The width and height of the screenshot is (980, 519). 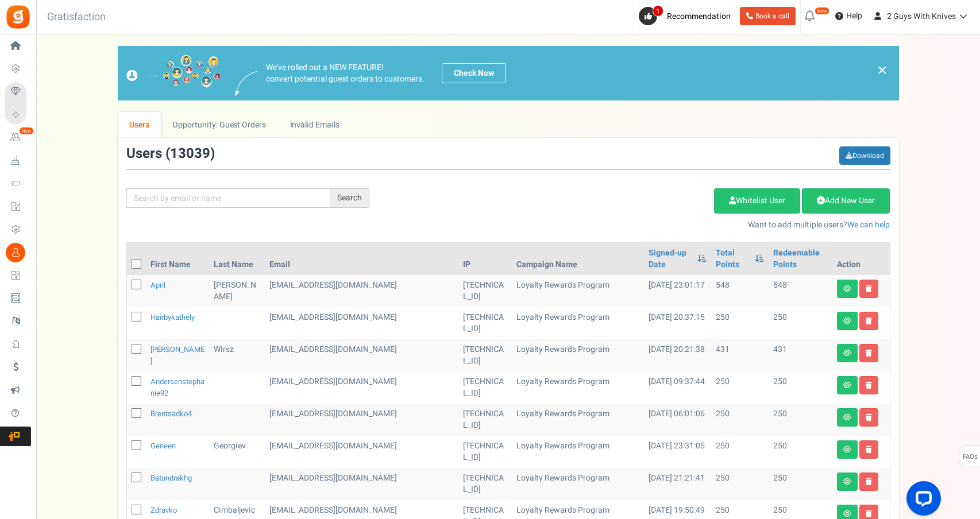 What do you see at coordinates (164, 510) in the screenshot?
I see `a: Zdravko` at bounding box center [164, 510].